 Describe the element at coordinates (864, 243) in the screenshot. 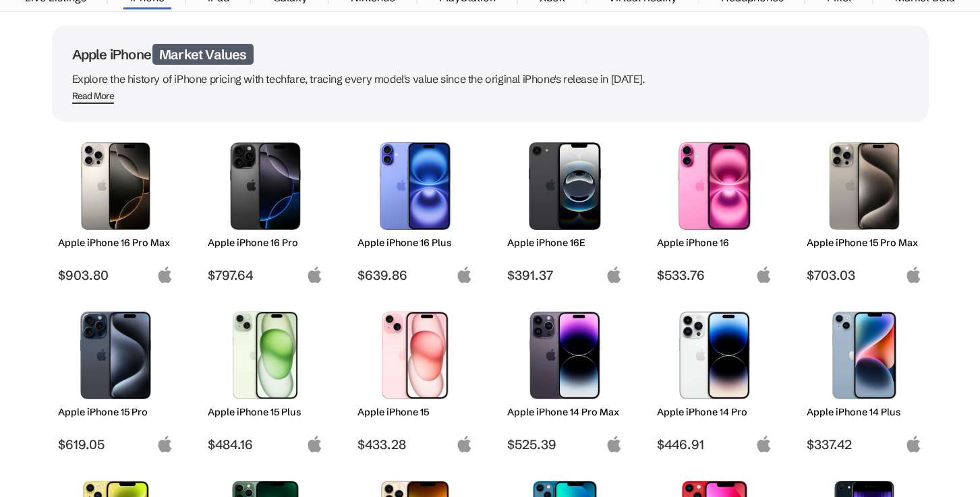

I see `h2: Apple iPhone 15 Pro Max` at that location.